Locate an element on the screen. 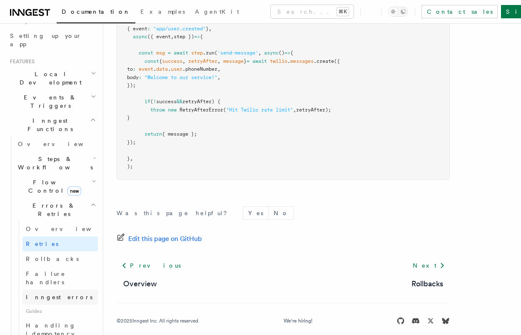 Image resolution: width=521 pixels, height=335 pixels. span: "Hit Twilio rate limit" is located at coordinates (260, 110).